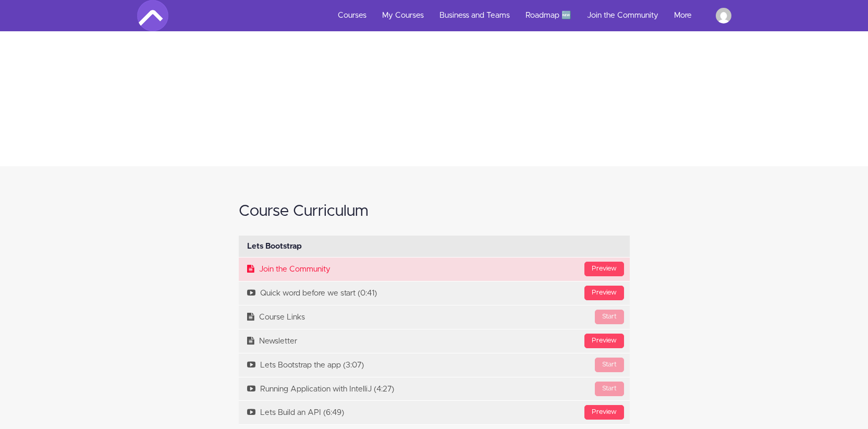 This screenshot has width=868, height=429. What do you see at coordinates (434, 389) in the screenshot?
I see `a: StartRunning Application with IntelliJ (4:27)` at bounding box center [434, 389].